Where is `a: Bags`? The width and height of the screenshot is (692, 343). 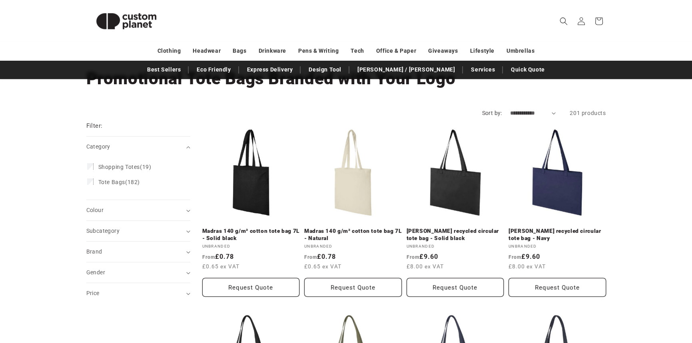 a: Bags is located at coordinates (239, 51).